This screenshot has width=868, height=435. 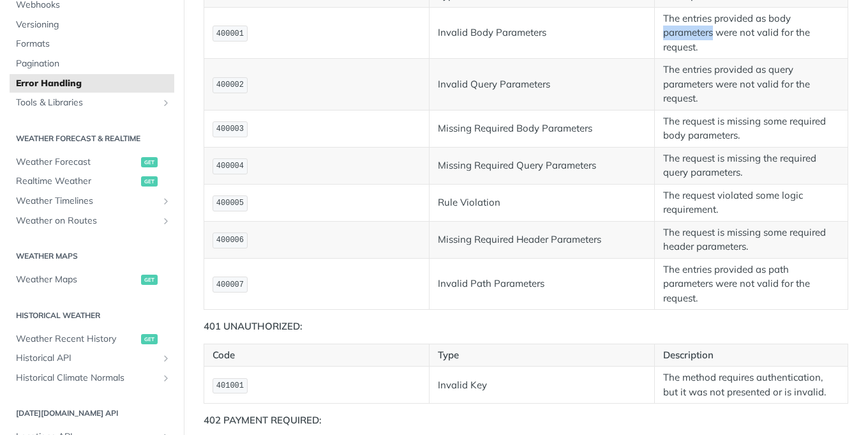 What do you see at coordinates (751, 284) in the screenshot?
I see `td: The entries provided as path parameters were not valid for the request.` at bounding box center [751, 284].